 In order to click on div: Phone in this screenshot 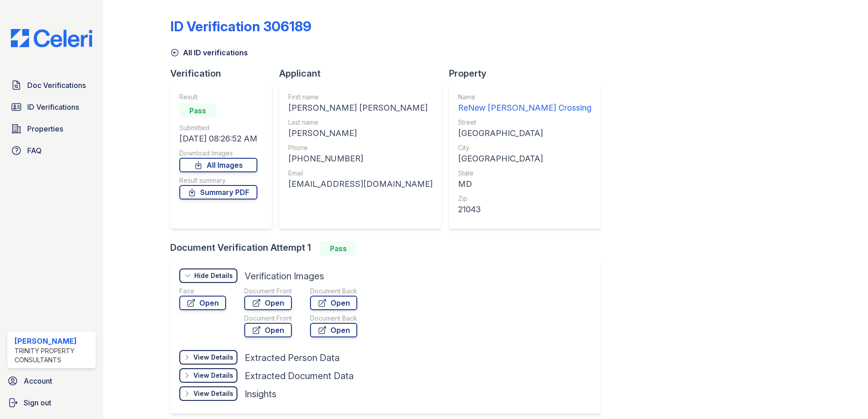, I will do `click(361, 148)`.